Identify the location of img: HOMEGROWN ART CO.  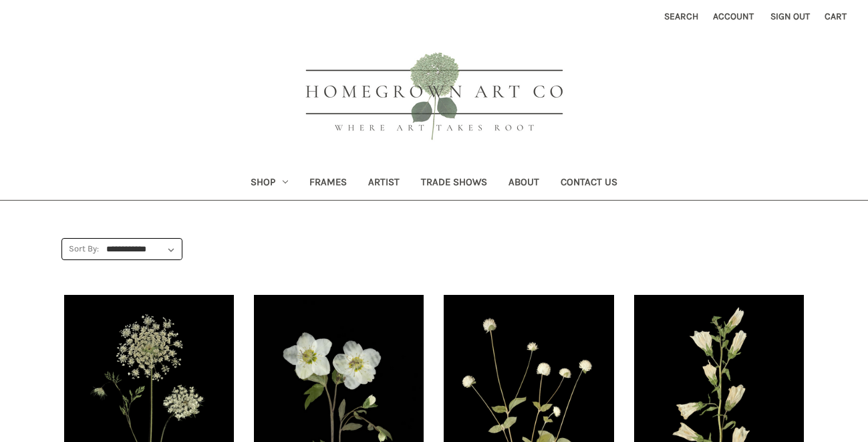
(435, 98).